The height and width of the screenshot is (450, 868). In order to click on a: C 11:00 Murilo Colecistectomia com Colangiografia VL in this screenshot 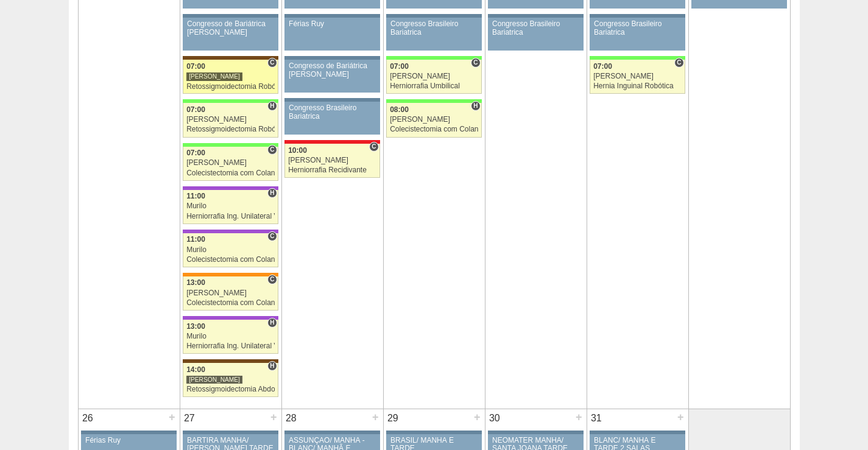, I will do `click(230, 250)`.